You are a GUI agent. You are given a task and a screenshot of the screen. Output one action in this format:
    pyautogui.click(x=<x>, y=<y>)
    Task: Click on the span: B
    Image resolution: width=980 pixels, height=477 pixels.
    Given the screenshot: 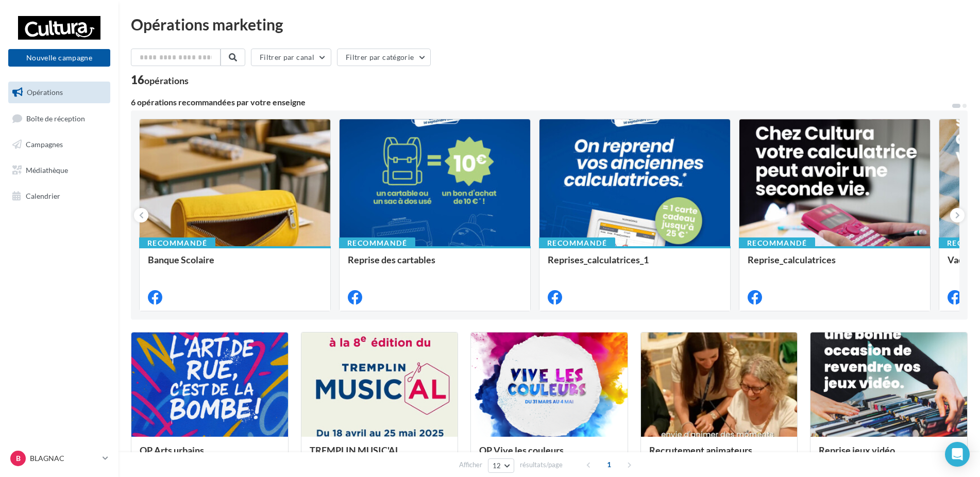 What is the action you would take?
    pyautogui.click(x=18, y=458)
    